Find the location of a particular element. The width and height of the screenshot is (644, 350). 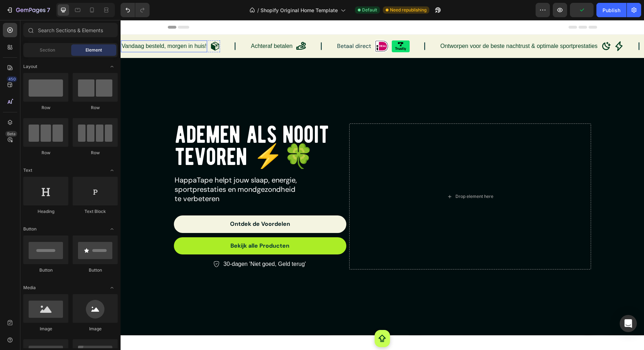

p: Betaal direct is located at coordinates (234, 26).